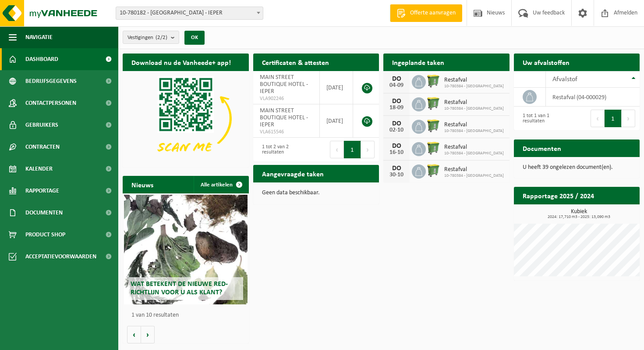 The width and height of the screenshot is (644, 350). Describe the element at coordinates (39, 169) in the screenshot. I see `span: Kalender` at that location.